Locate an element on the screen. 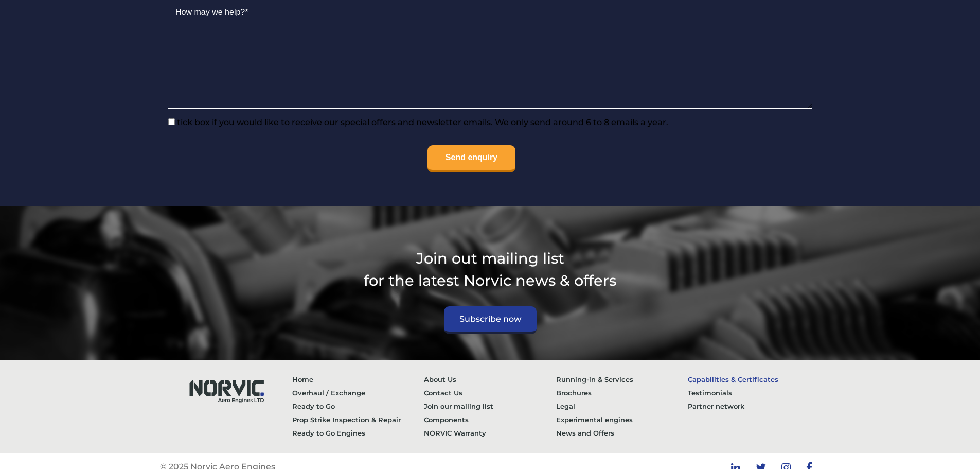  a: Overhaul / Exchange is located at coordinates (358, 393).